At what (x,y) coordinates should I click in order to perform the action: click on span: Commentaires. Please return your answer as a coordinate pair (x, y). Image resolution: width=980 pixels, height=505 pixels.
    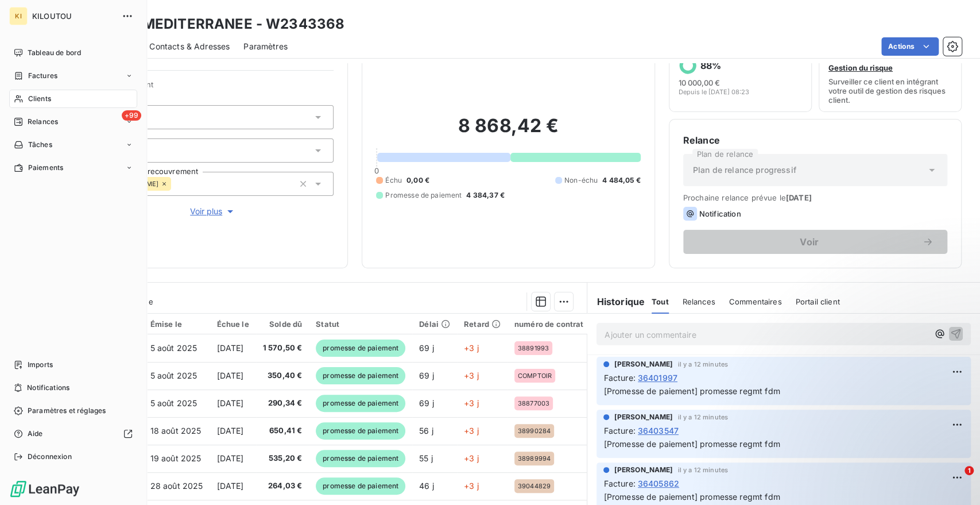
    Looking at the image, I should click on (755, 302).